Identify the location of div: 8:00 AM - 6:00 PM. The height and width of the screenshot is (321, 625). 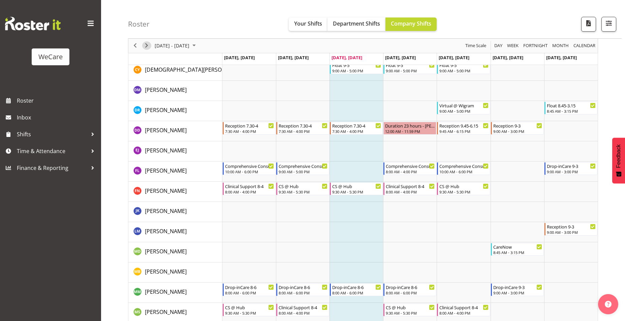
(249, 293).